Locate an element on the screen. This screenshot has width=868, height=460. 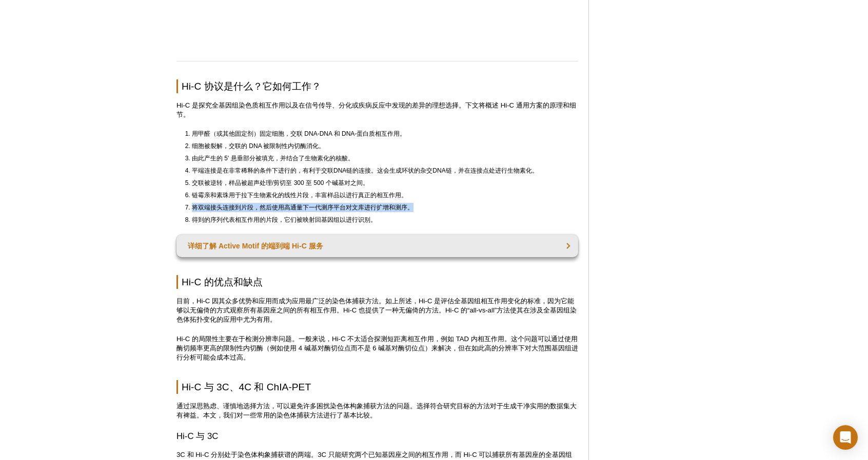
font: 将双端接头连接到片段，然后使用高通量下一代测序平台对文库进行扩增和测序。 is located at coordinates (303, 208).